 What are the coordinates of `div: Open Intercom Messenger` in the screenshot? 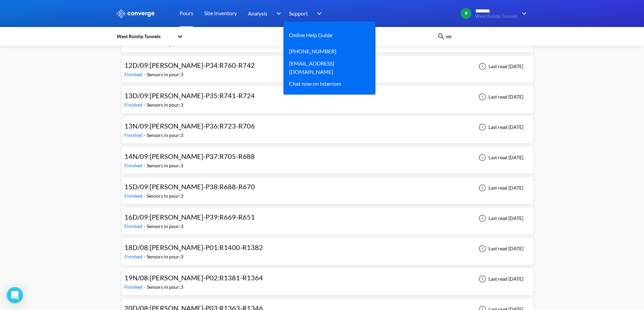 It's located at (15, 295).